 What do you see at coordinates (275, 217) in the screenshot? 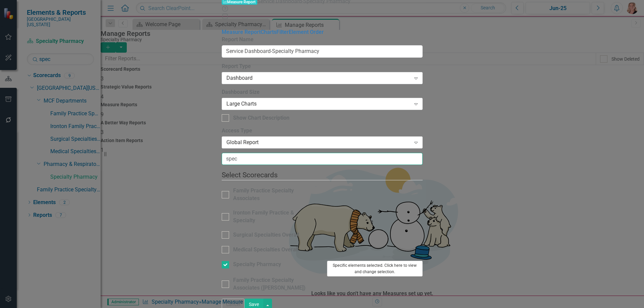
I see `div: Ironton Family Practice & Specialty` at bounding box center [275, 217].